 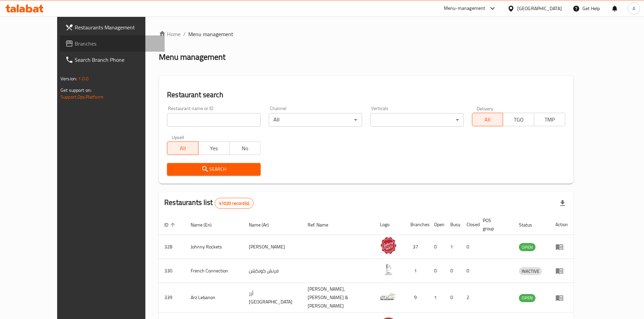 I want to click on span: Name (Ar), so click(x=263, y=225).